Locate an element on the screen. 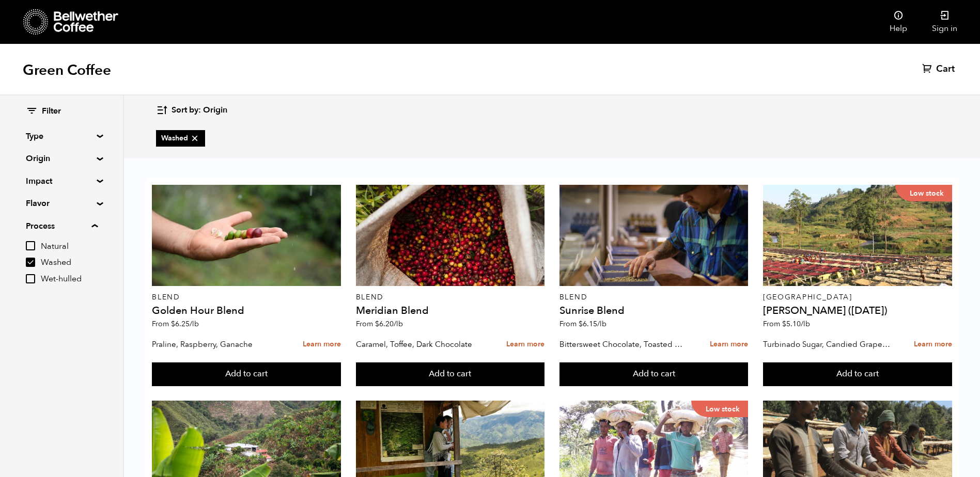  p: Caramel, Toffee, Dark Chocolate is located at coordinates (420, 345).